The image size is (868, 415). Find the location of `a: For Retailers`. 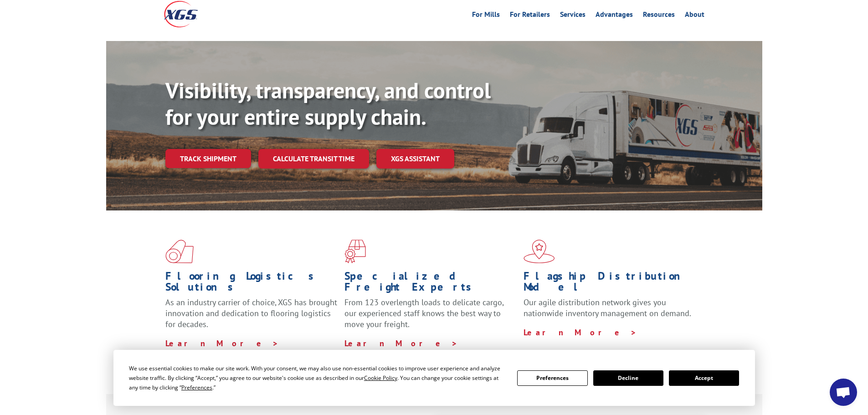

a: For Retailers is located at coordinates (530, 16).